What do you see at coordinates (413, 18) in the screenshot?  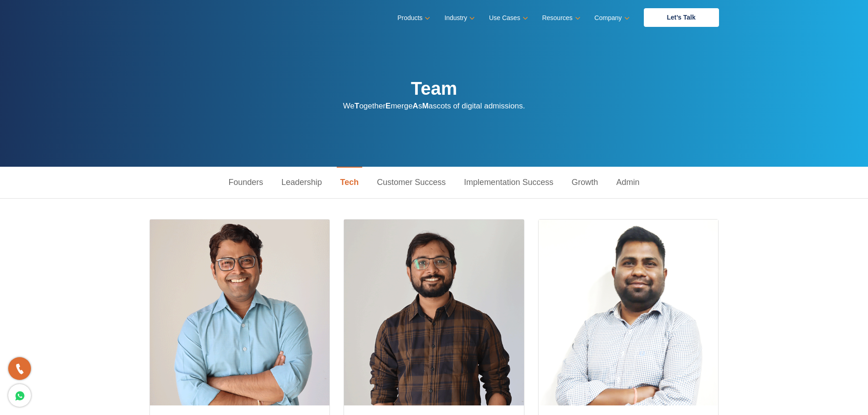 I see `a: Products` at bounding box center [413, 18].